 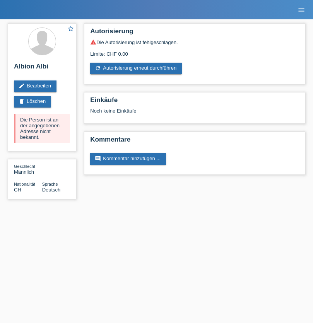 What do you see at coordinates (28, 169) in the screenshot?
I see `div: Männlich` at bounding box center [28, 169].